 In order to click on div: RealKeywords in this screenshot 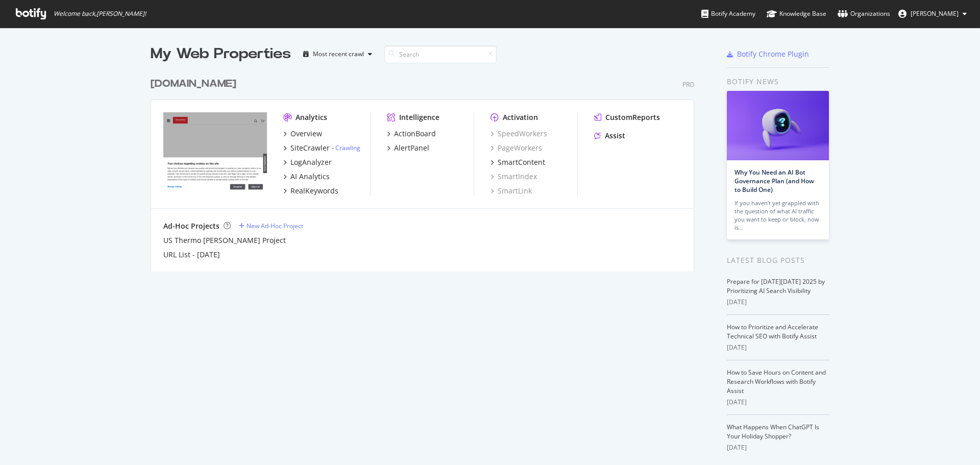, I will do `click(315, 191)`.